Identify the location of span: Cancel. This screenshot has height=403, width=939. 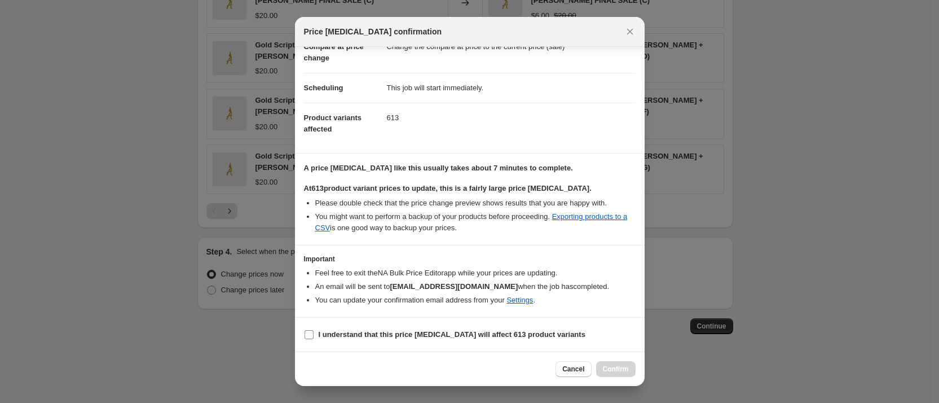
(573, 369).